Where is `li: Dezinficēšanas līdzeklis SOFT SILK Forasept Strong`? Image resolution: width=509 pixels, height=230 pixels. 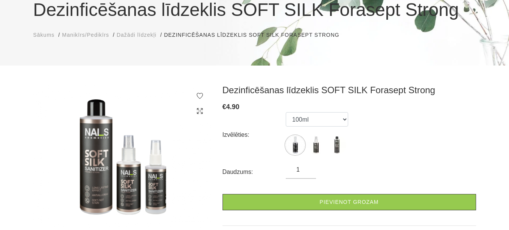 li: Dezinficēšanas līdzeklis SOFT SILK Forasept Strong is located at coordinates (255, 35).